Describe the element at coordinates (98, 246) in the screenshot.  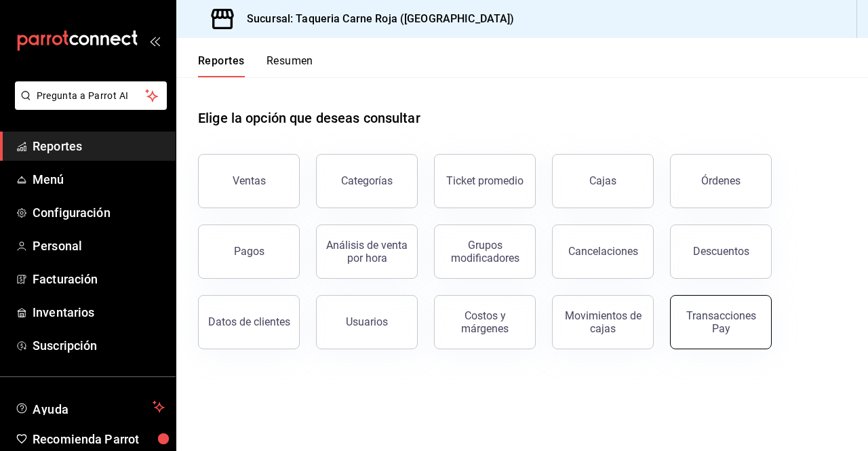
I see `span: Personal` at that location.